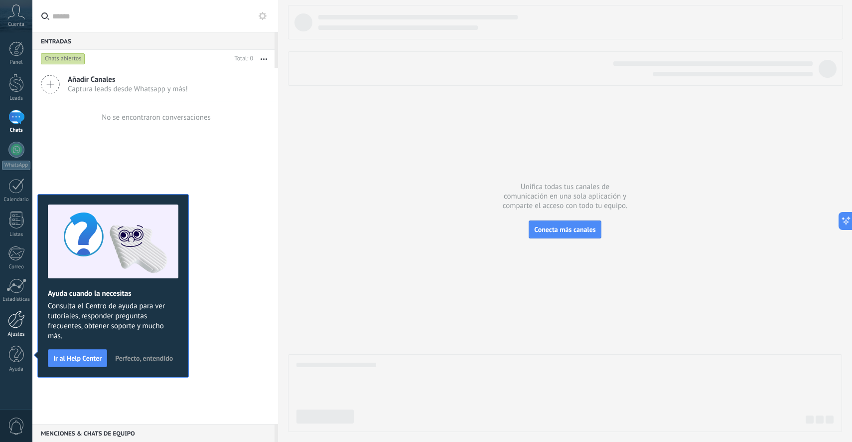 Image resolution: width=852 pixels, height=442 pixels. I want to click on div: Correo, so click(16, 267).